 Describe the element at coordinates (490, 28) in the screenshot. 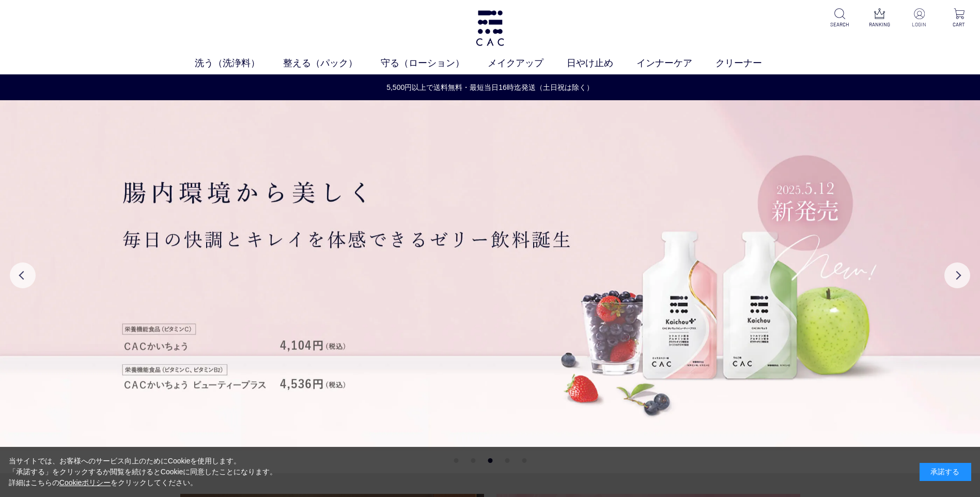

I see `img: logo` at that location.